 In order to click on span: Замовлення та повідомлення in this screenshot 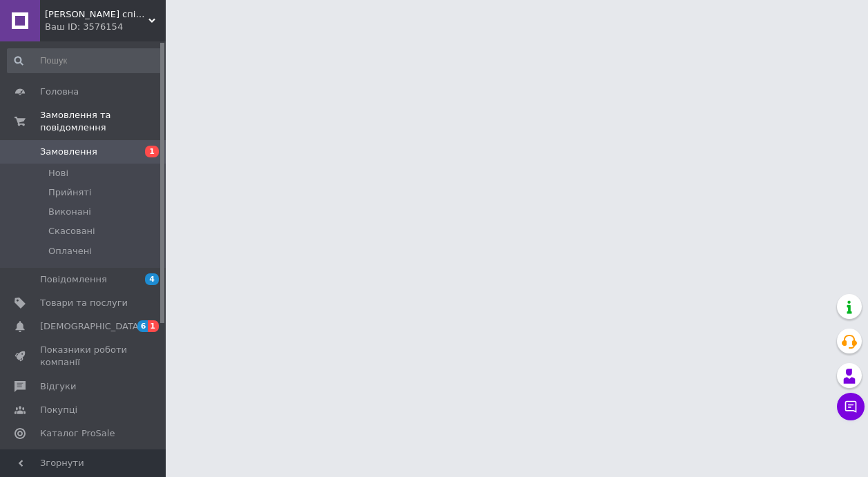, I will do `click(103, 121)`.